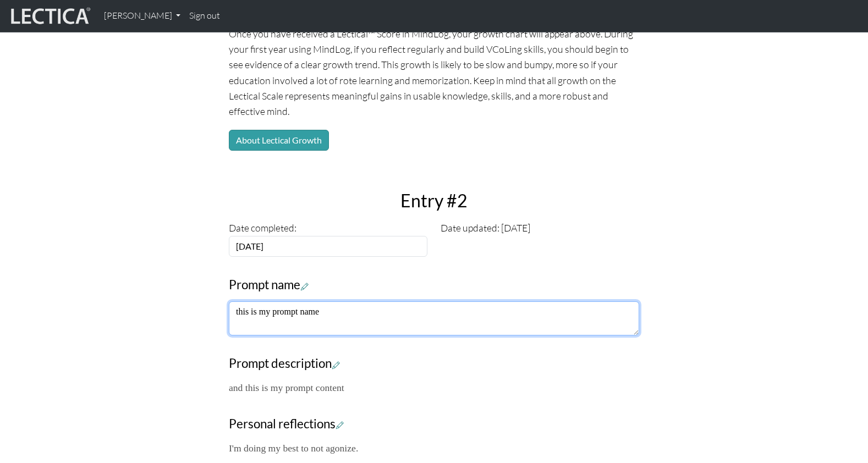 This screenshot has width=868, height=463. I want to click on h3: Prompt name, so click(434, 285).